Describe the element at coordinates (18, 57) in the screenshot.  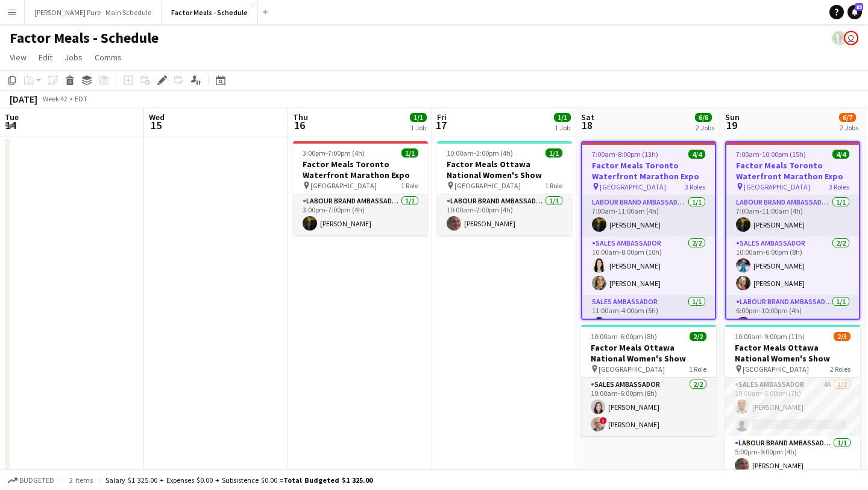
I see `span: View` at that location.